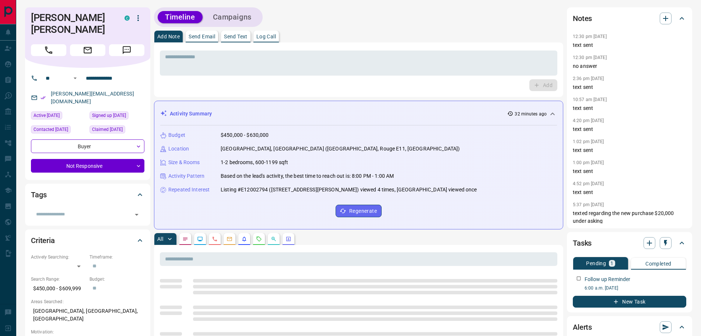 This screenshot has width=701, height=336. Describe the element at coordinates (117, 257) in the screenshot. I see `p: Timeframe:` at that location.